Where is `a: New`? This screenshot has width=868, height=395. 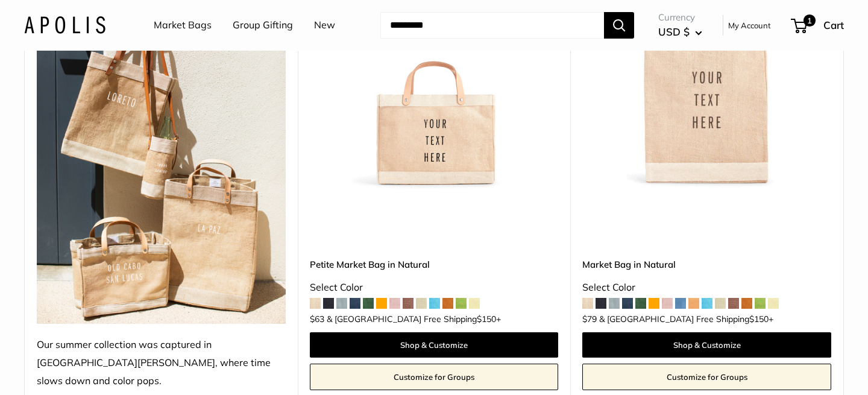 a: New is located at coordinates (324, 26).